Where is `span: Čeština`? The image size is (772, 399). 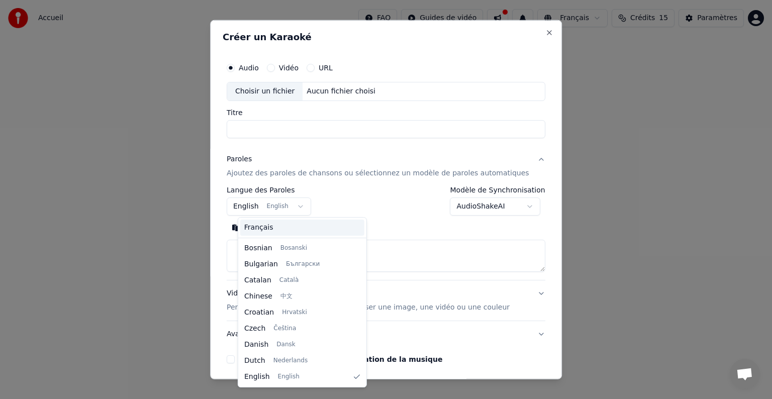 span: Čeština is located at coordinates (285, 329).